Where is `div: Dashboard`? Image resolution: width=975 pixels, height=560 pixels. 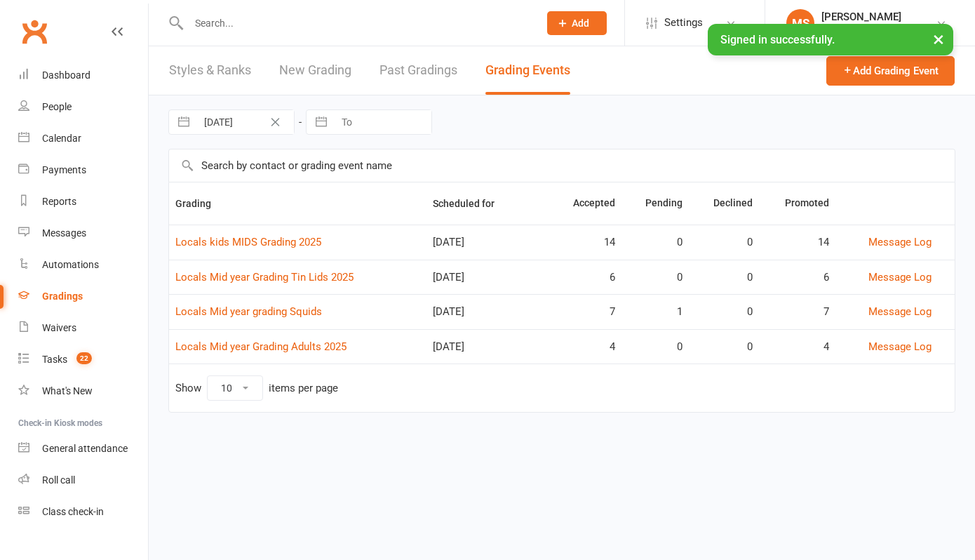 div: Dashboard is located at coordinates (66, 75).